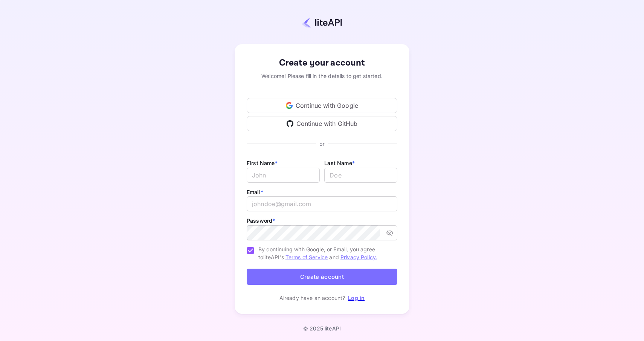 The width and height of the screenshot is (644, 341). Describe the element at coordinates (325, 253) in the screenshot. I see `span: By continuing with Google, or Email, you agree to liteAPI's and` at that location.